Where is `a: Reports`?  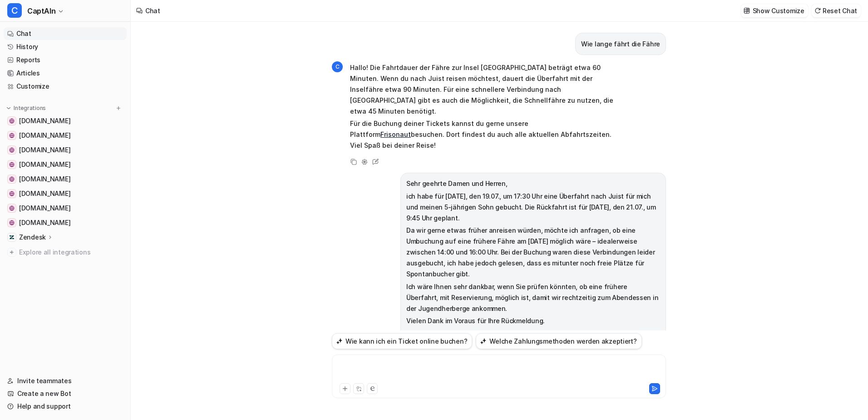
a: Reports is located at coordinates (65, 60).